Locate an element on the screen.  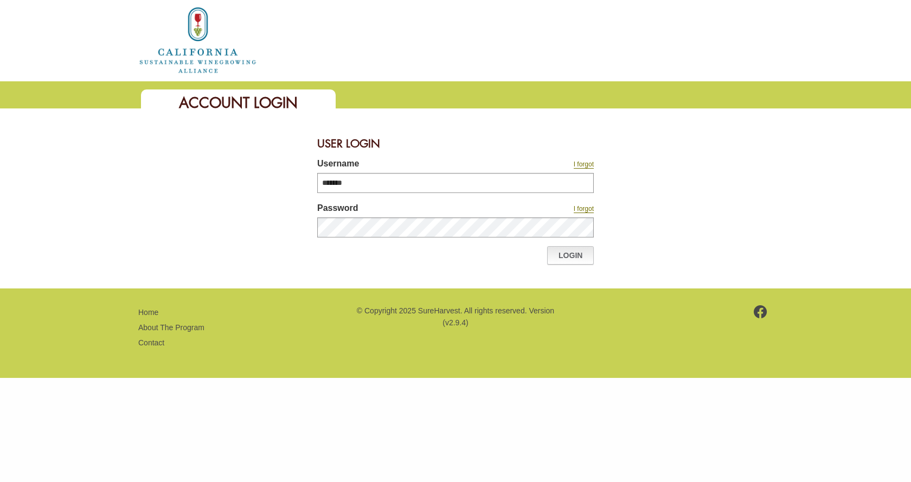
p: © Copyright 2025 SureHarvest. All rights reserved. Version (v2.9.4) is located at coordinates (455, 317).